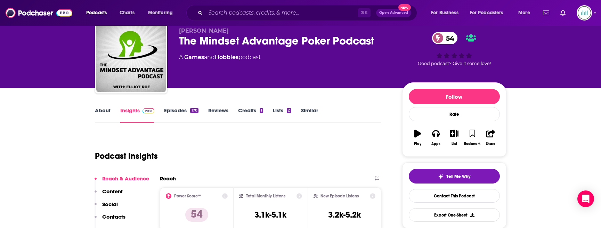 Image resolution: width=601 pixels, height=228 pixels. Describe the element at coordinates (188, 196) in the screenshot. I see `h2: Power Score™` at that location.